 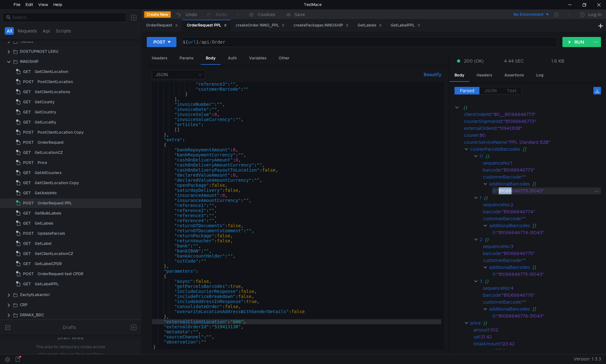 What do you see at coordinates (217, 14) in the screenshot?
I see `button: Redo` at bounding box center [217, 14].